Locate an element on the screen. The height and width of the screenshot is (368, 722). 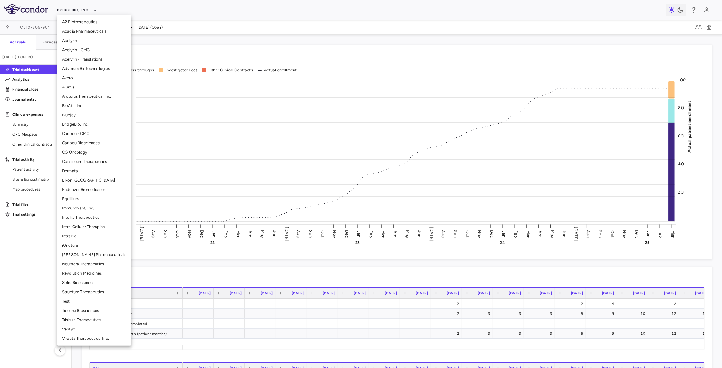
li: Caribou Biosciences is located at coordinates (94, 143).